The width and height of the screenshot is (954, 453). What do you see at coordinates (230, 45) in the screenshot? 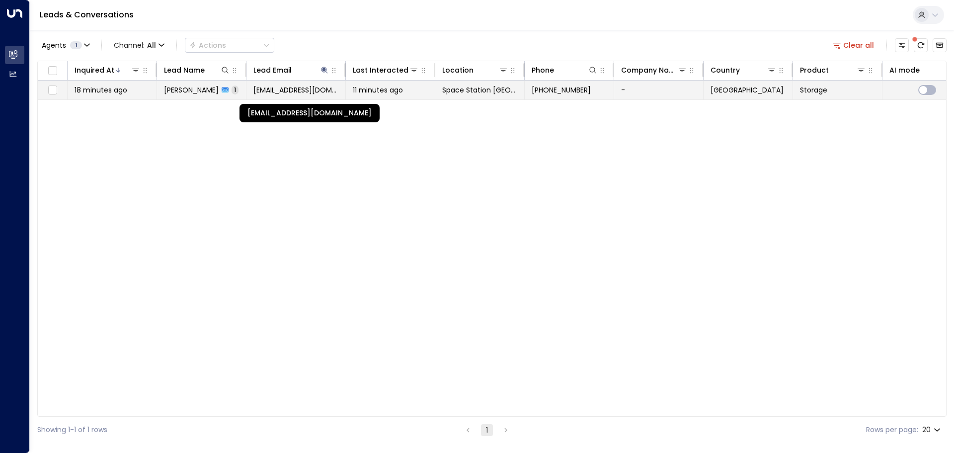
I see `button: Actions` at bounding box center [230, 45].